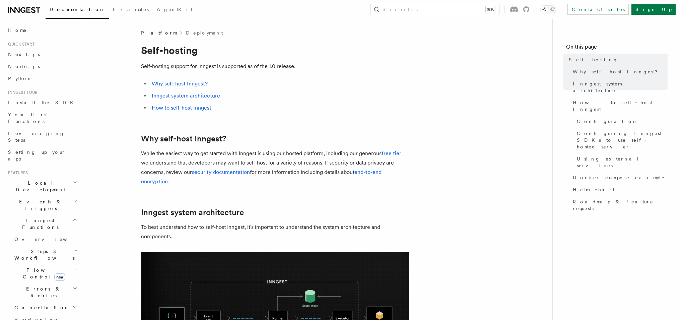 Image resolution: width=681 pixels, height=320 pixels. Describe the element at coordinates (548, 9) in the screenshot. I see `button: Toggle dark mode` at that location.